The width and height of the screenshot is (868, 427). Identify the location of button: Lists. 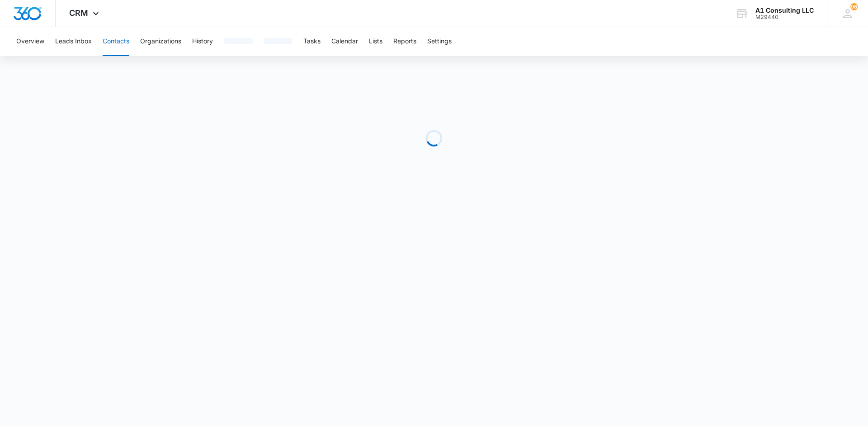
(376, 42).